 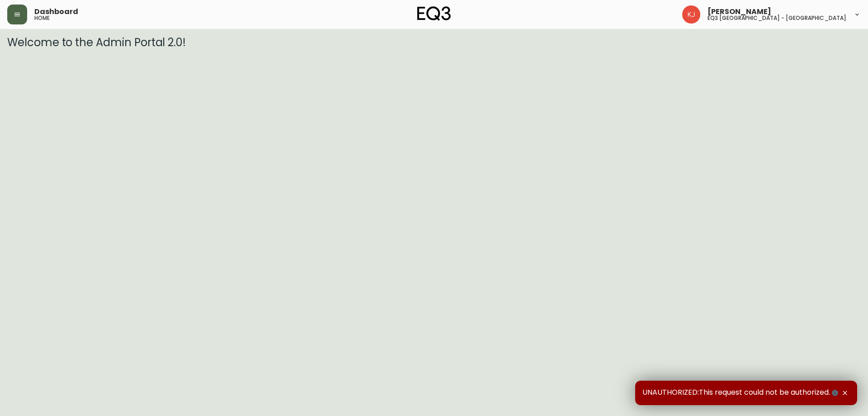 I want to click on img: logo, so click(x=434, y=14).